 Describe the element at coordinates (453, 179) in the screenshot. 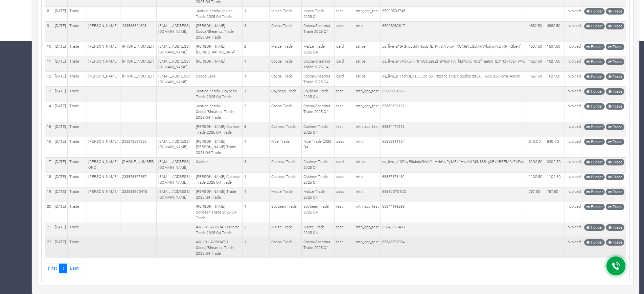

I see `td: 65857176462` at that location.